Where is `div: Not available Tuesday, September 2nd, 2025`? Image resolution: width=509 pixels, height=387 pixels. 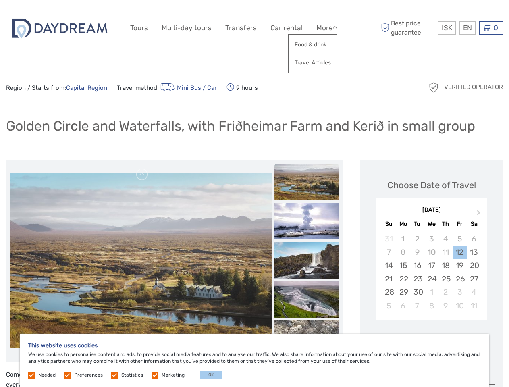 div: Not available Tuesday, September 2nd, 2025 is located at coordinates (417, 239).